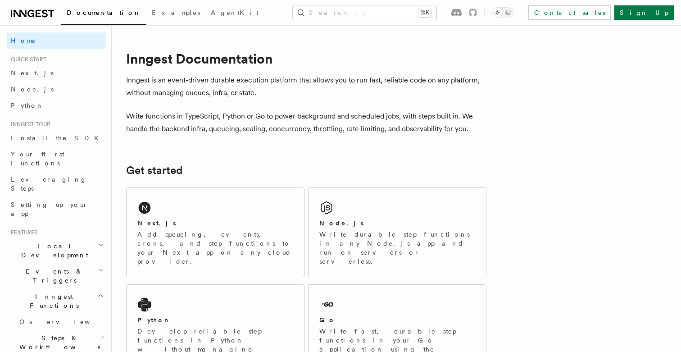 The height and width of the screenshot is (352, 681). What do you see at coordinates (176, 14) in the screenshot?
I see `a: Examples` at bounding box center [176, 14].